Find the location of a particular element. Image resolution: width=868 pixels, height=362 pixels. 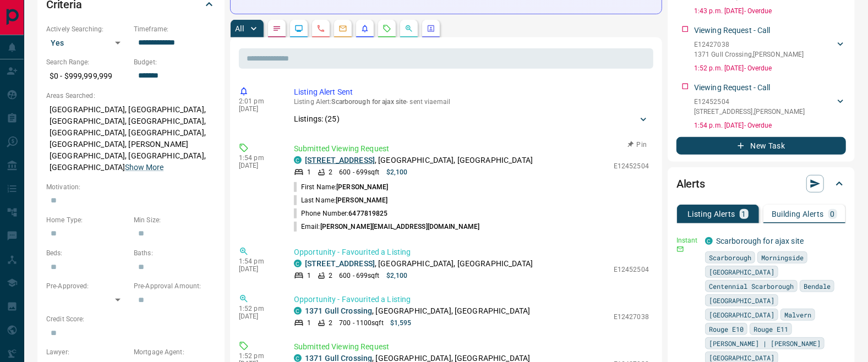

svg: Email is located at coordinates (681, 249).